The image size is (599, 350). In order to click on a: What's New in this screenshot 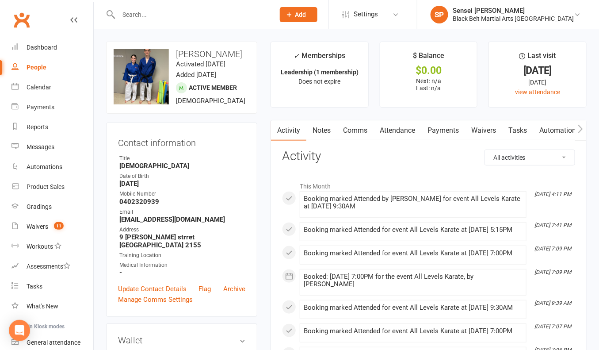, I will do `click(52, 306)`.